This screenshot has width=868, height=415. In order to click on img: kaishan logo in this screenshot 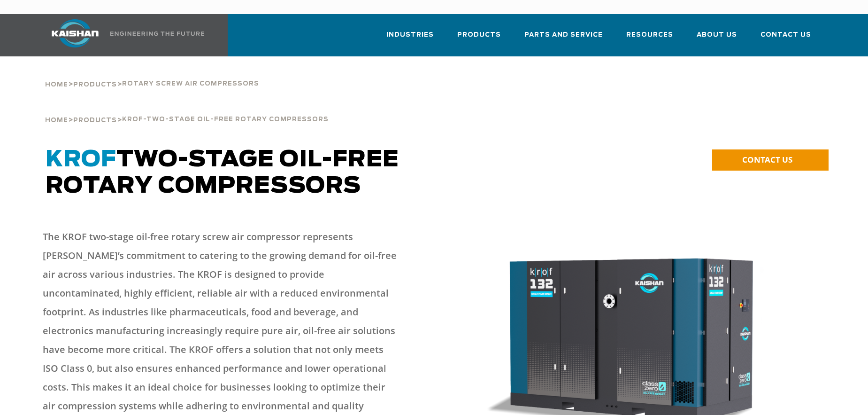, I will do `click(75, 34)`.